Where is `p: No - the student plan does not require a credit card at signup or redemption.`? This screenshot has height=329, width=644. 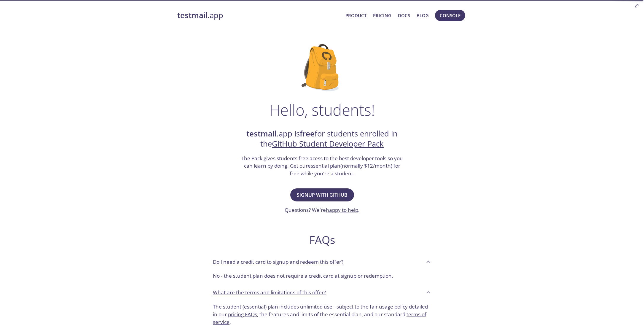 p: No - the student plan does not require a credit card at signup or redemption. is located at coordinates (322, 276).